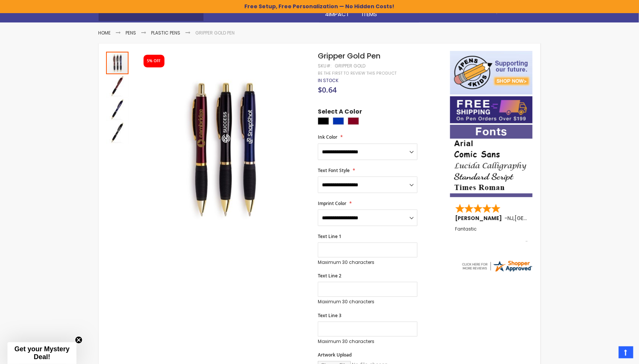  I want to click on a: Plastic Pens, so click(166, 33).